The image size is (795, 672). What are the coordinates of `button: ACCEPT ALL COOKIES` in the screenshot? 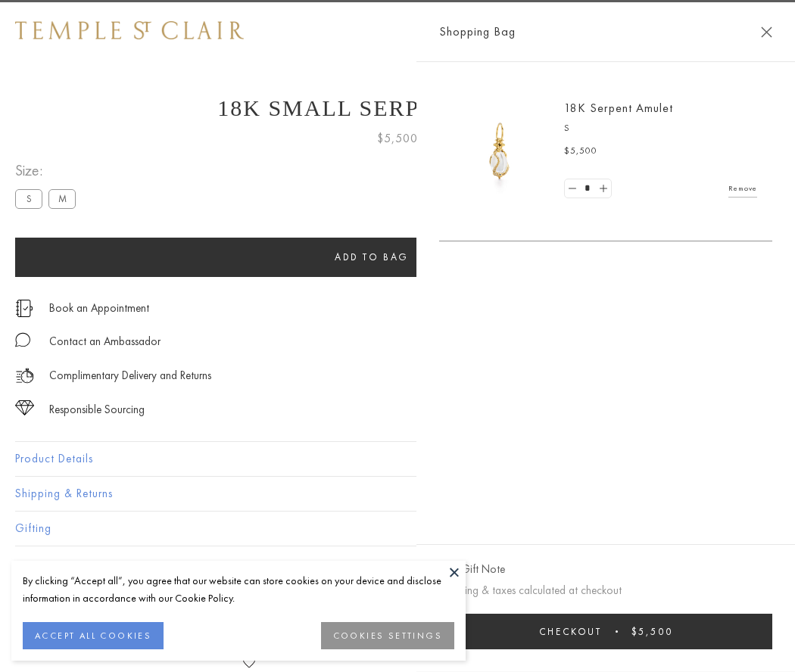 It's located at (93, 636).